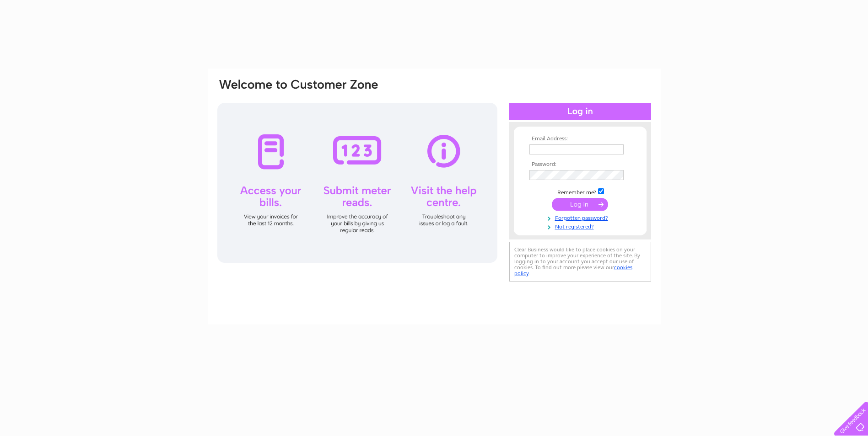  Describe the element at coordinates (580, 165) in the screenshot. I see `th: Password:` at that location.